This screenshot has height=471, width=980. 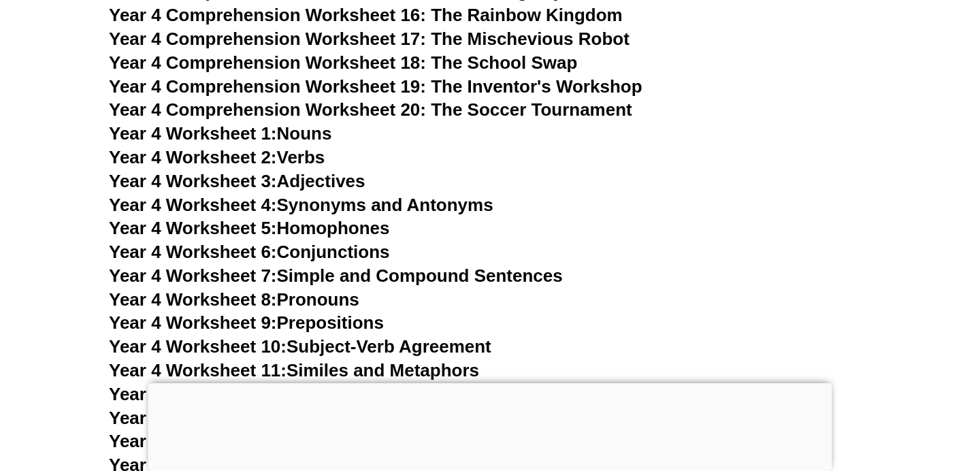 I want to click on a: Year 4 Comprehension Worksheet 17: The Mischevious Robot, so click(x=369, y=39).